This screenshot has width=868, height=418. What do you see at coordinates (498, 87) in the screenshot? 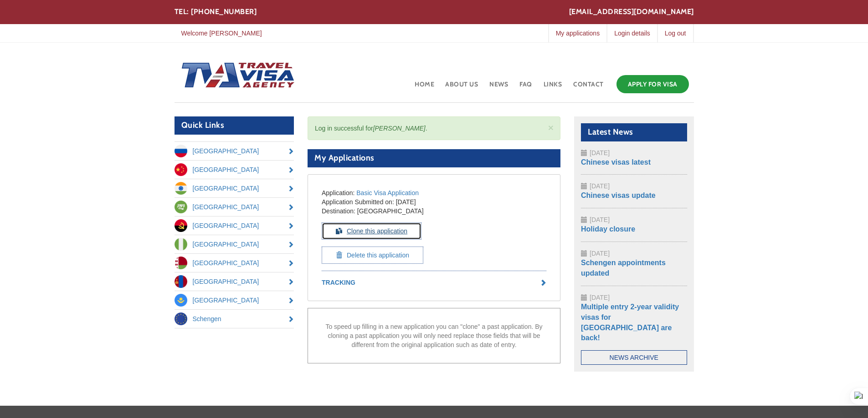
I see `a: News` at bounding box center [498, 87].